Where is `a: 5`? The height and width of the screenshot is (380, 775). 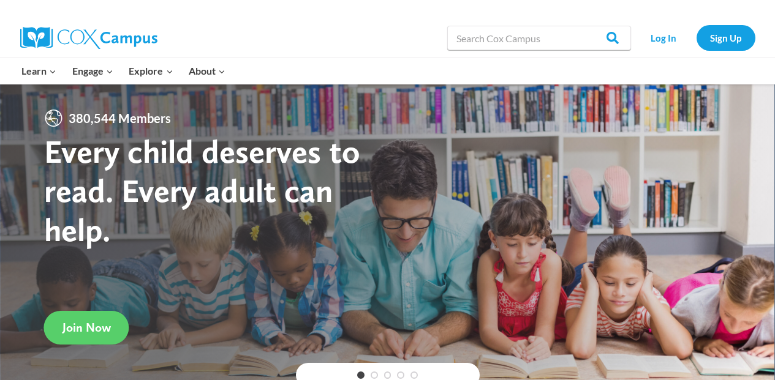
a: 5 is located at coordinates (414, 376).